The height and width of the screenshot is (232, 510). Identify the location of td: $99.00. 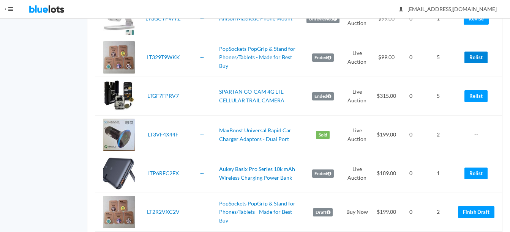
(386, 58).